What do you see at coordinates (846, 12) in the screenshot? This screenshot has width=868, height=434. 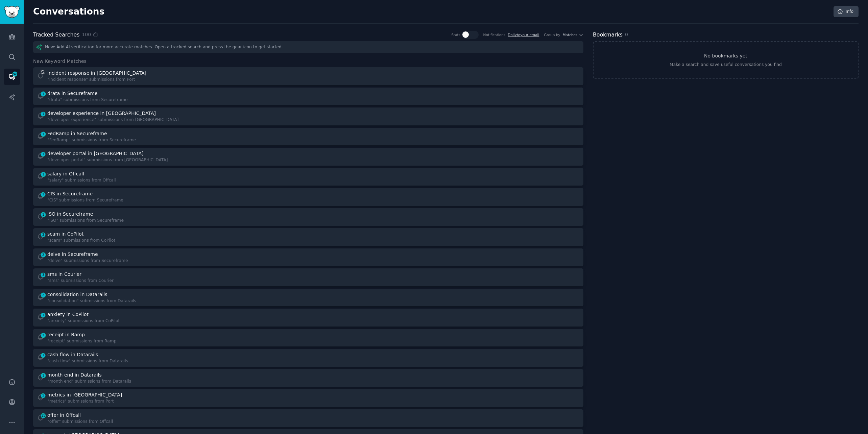 I see `a: Info` at bounding box center [846, 12].